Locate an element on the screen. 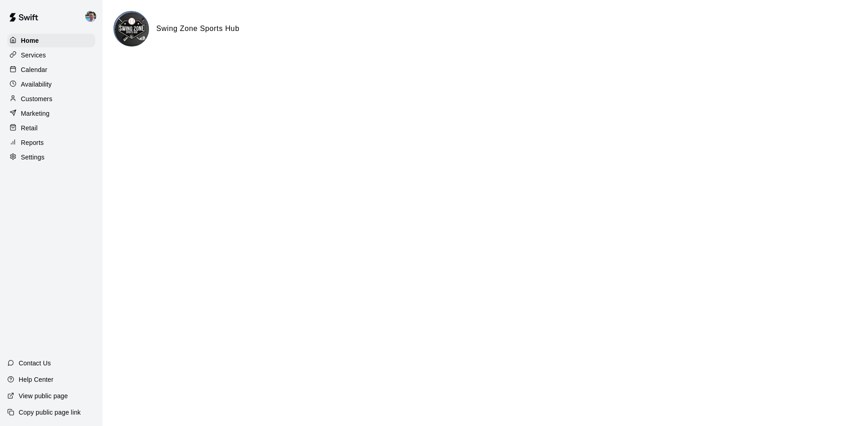 The image size is (868, 426). p: Home is located at coordinates (30, 41).